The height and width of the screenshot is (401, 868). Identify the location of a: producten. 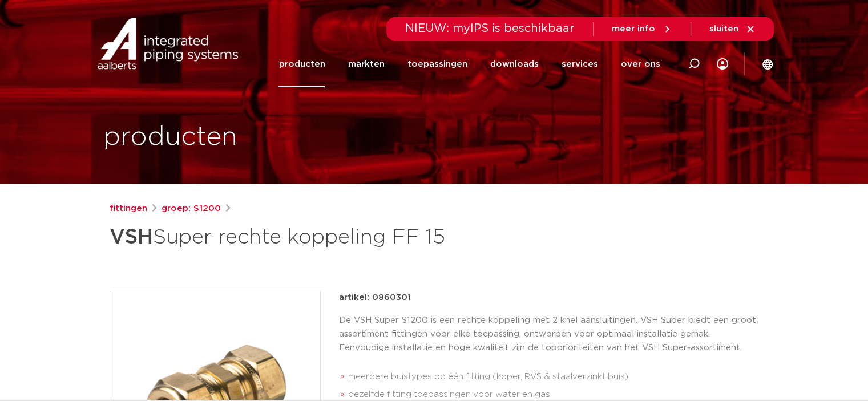
(301, 64).